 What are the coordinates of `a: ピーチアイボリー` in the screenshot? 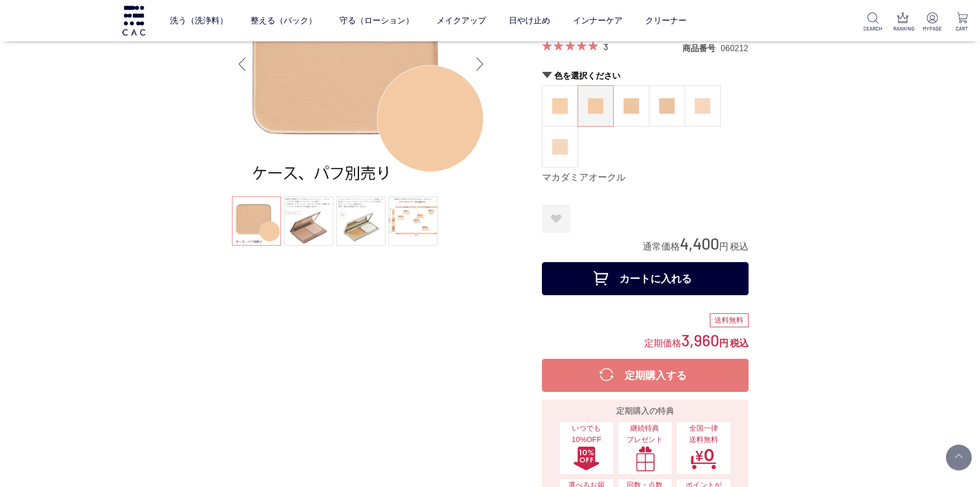 It's located at (702, 106).